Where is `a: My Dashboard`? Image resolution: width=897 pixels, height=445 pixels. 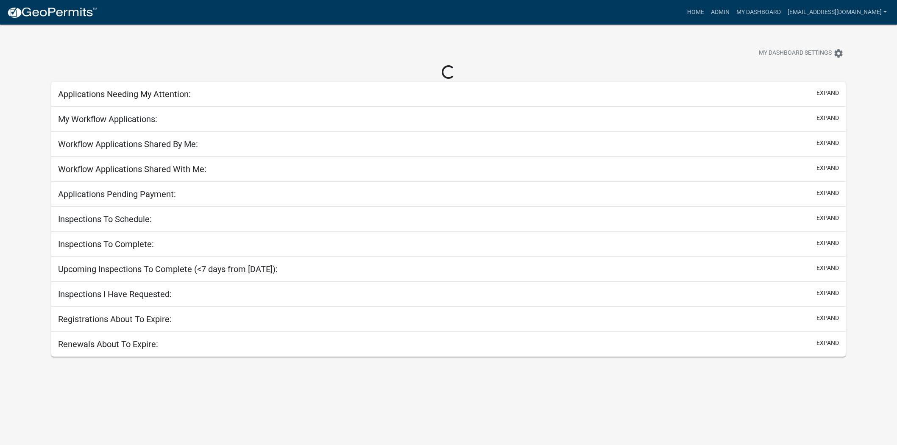 a: My Dashboard is located at coordinates (758, 12).